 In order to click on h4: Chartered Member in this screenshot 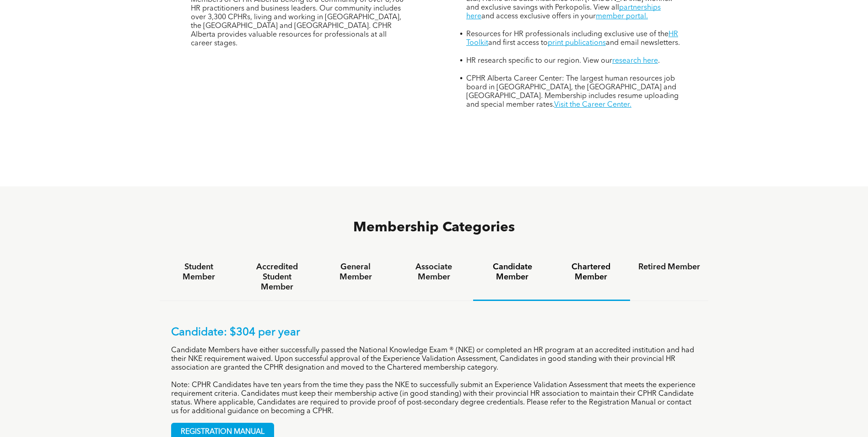, I will do `click(591, 272)`.